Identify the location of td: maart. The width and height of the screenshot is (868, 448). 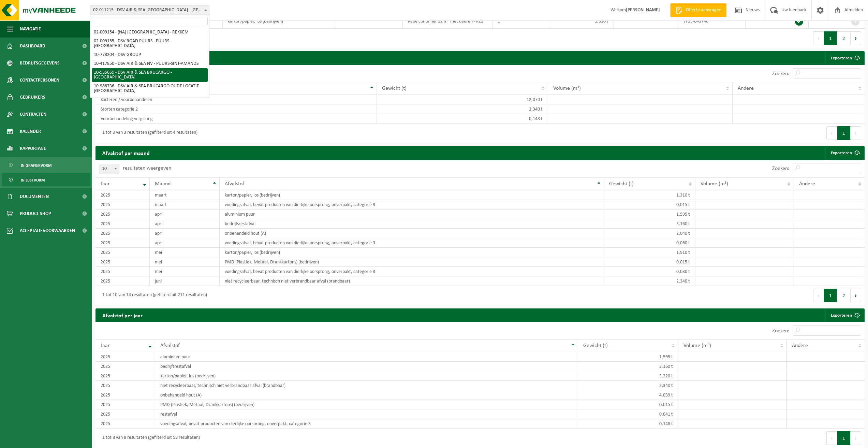
(185, 195).